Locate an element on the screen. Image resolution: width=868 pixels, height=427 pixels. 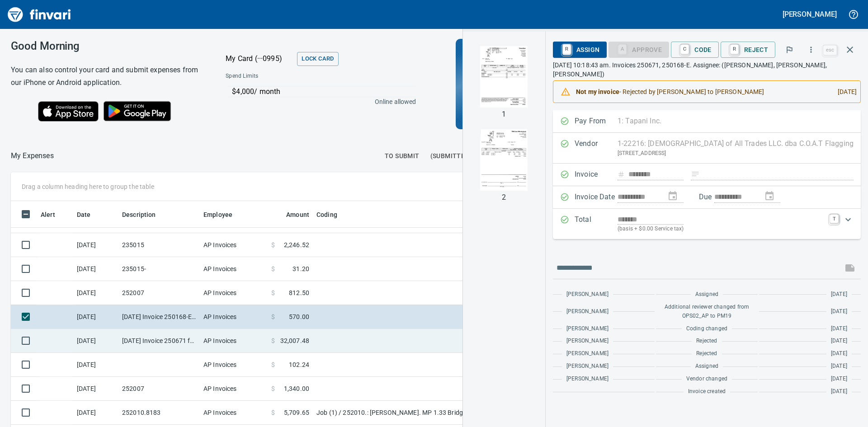
h6: You can also control your card and submit expenses from our iPhone or Android application. is located at coordinates (107, 77).